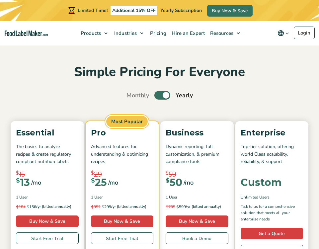  I want to click on p: Business, so click(197, 133).